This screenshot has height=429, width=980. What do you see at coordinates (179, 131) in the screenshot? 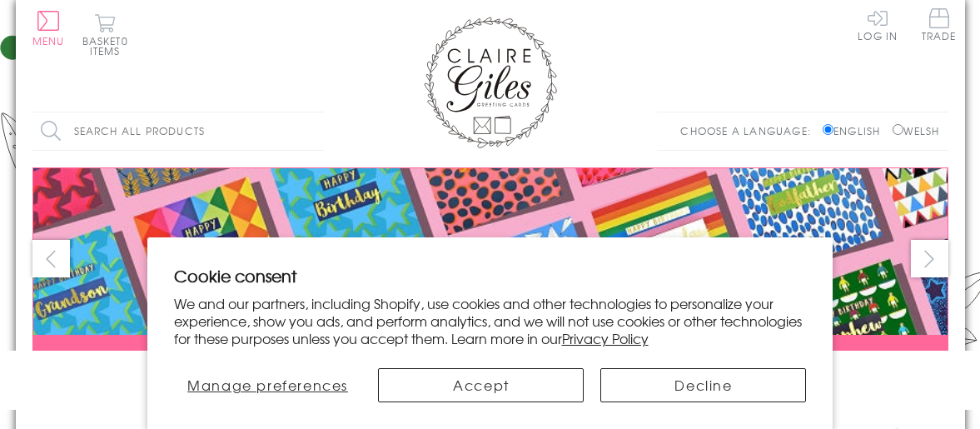
I see `input: Search all products` at bounding box center [179, 131].